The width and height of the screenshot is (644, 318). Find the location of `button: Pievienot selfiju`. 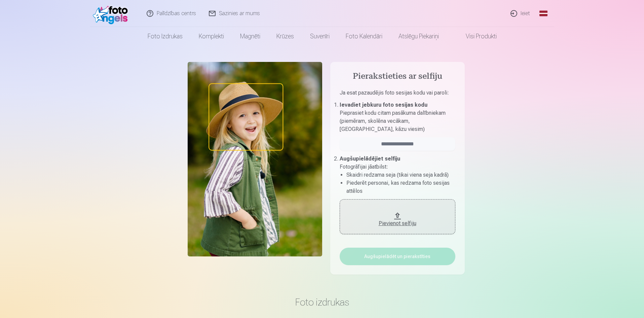

button: Pievienot selfiju is located at coordinates (397, 217).